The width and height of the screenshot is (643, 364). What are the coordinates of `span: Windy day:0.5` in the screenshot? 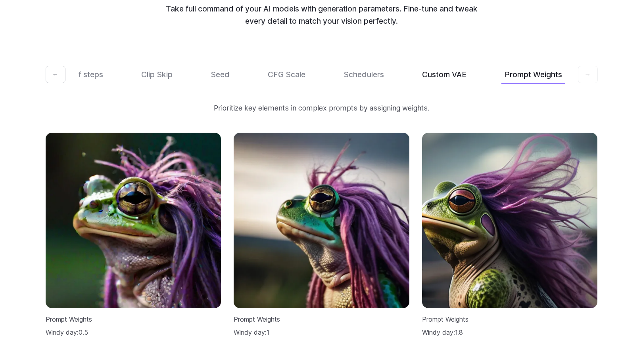 It's located at (67, 333).